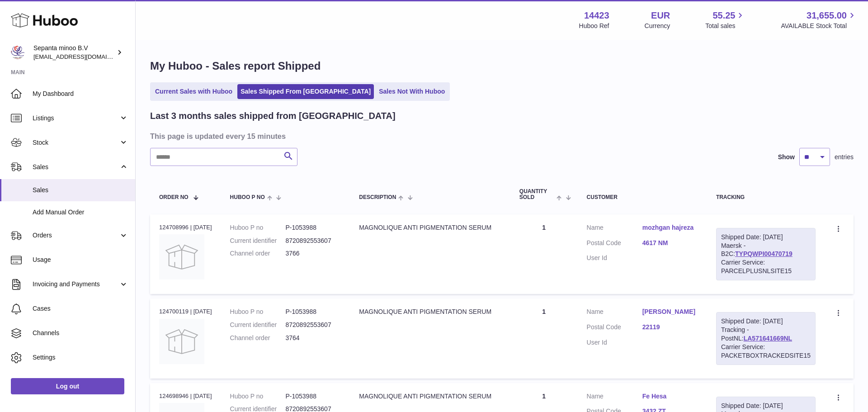 This screenshot has width=868, height=412. What do you see at coordinates (412, 91) in the screenshot?
I see `a: Sales Not With Huboo` at bounding box center [412, 91].